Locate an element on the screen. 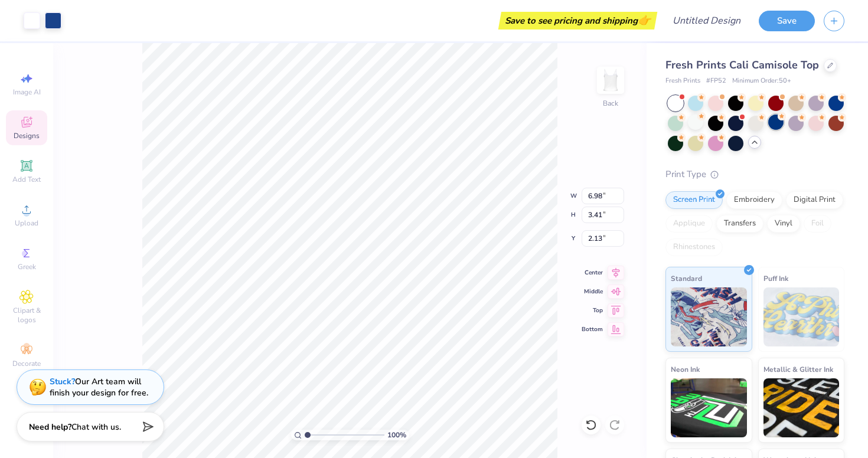 This screenshot has height=458, width=868. span: Add Text is located at coordinates (26, 179).